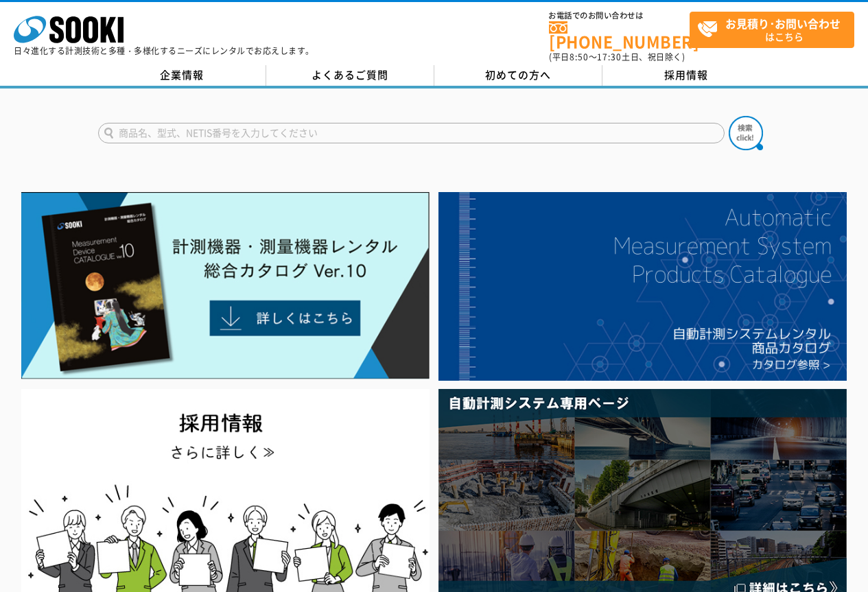  Describe the element at coordinates (518, 75) in the screenshot. I see `span: 初めての方へ` at that location.